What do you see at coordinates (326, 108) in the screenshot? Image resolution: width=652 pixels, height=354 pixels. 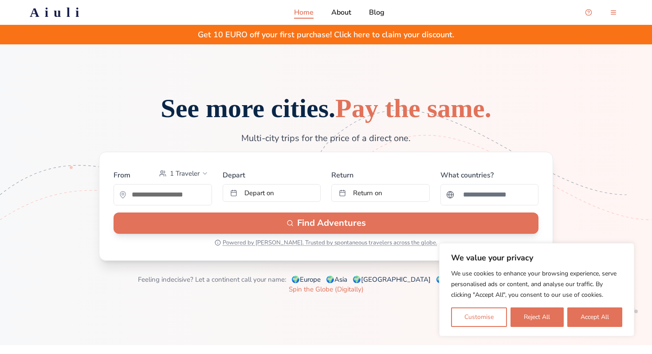 I see `span: See more cities.` at bounding box center [326, 108].